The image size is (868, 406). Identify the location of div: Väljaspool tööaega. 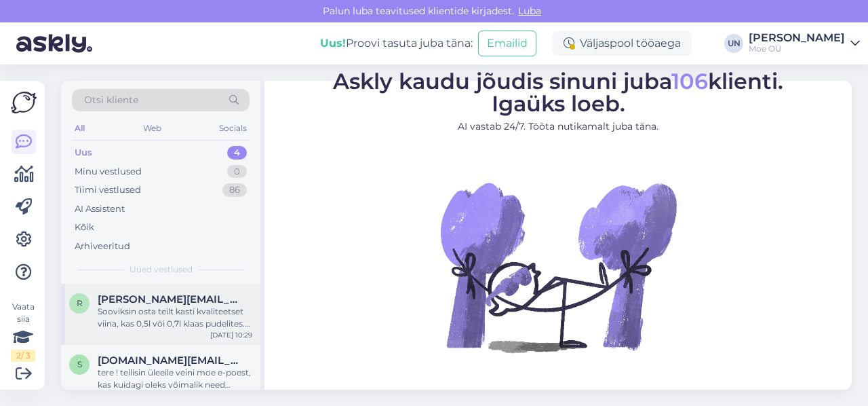
(622, 44).